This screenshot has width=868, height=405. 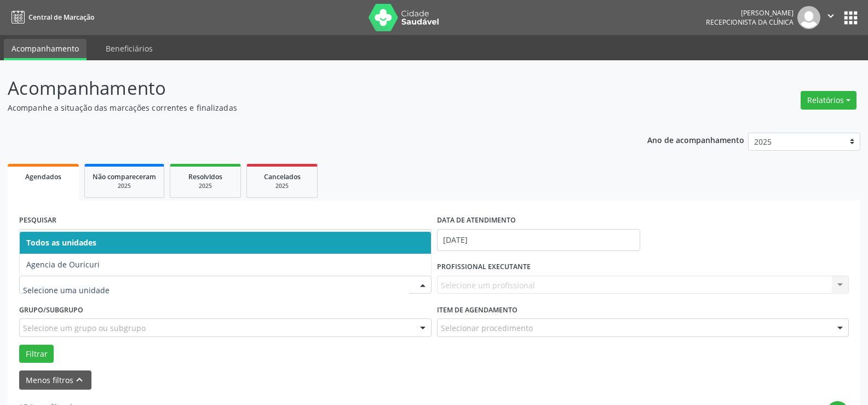 I want to click on input: Selecione um intervalo, so click(x=538, y=240).